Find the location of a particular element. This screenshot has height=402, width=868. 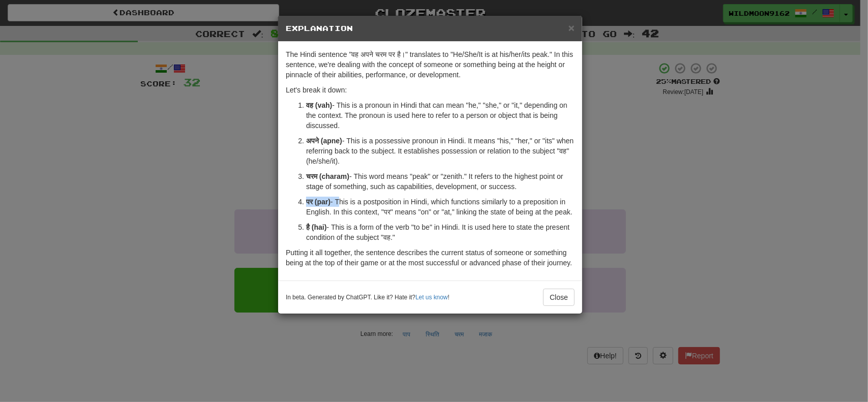

p: - This is a postposition in Hindi, which functions similarly to a preposition in English. In this... is located at coordinates (440, 207).